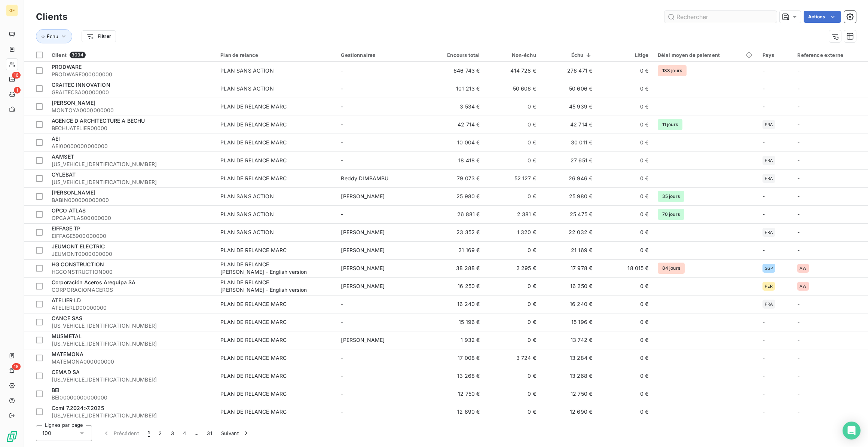  What do you see at coordinates (132, 254) in the screenshot?
I see `span: JEUMONT0000000000` at bounding box center [132, 254].